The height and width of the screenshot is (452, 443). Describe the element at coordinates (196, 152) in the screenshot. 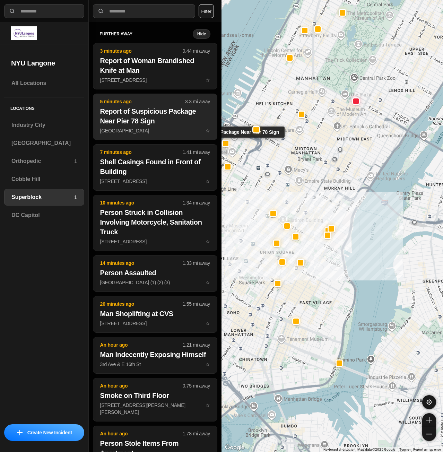

I see `p: 1.41 mi away` at that location.